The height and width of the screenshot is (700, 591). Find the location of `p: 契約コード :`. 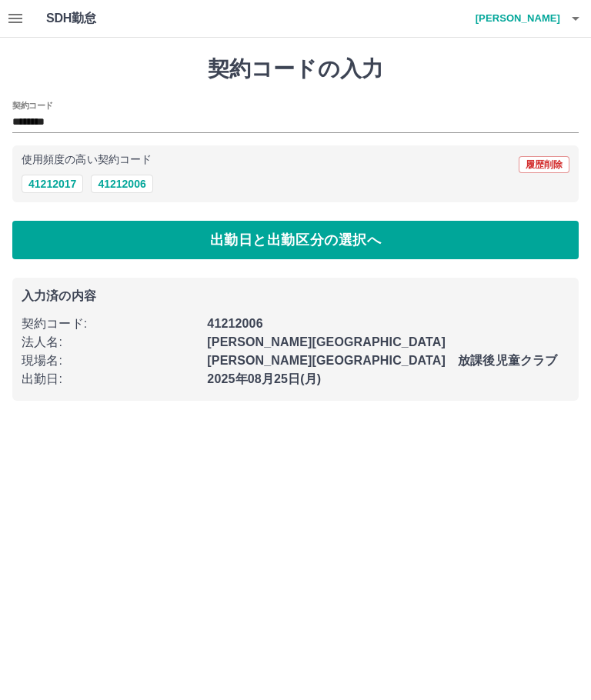

p: 契約コード : is located at coordinates (109, 324).